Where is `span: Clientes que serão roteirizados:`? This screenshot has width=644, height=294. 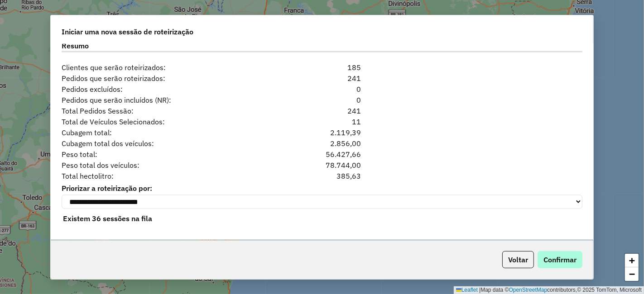
span: Clientes que serão roteirizados: is located at coordinates (166, 67).